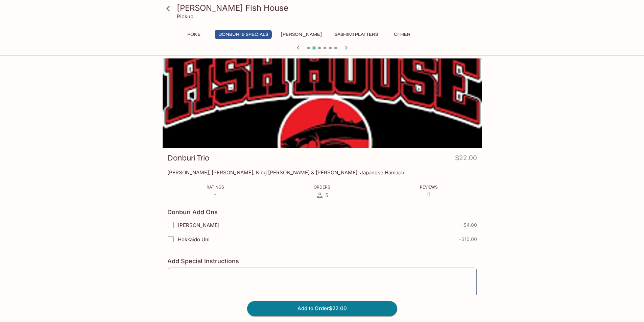  Describe the element at coordinates (243, 35) in the screenshot. I see `button: Donburi & Specials` at that location.